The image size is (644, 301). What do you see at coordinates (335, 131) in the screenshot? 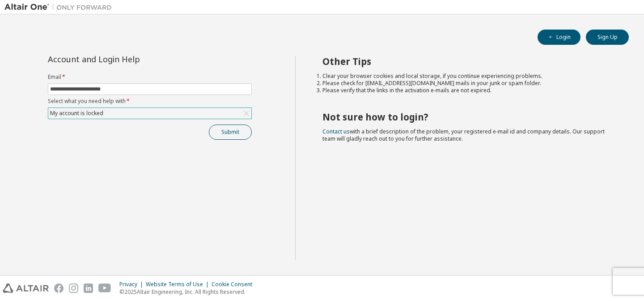
I see `a: Contact us` at bounding box center [335, 131].